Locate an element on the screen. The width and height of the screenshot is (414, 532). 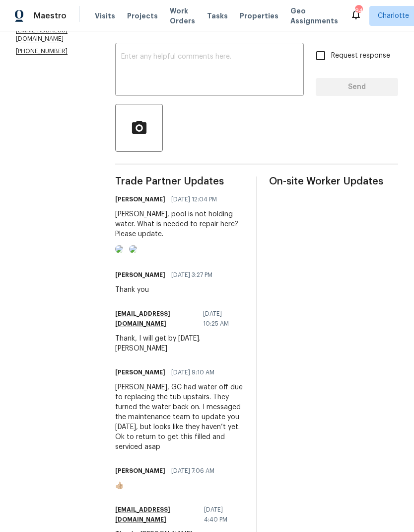
div: 84 is located at coordinates (359, 11).